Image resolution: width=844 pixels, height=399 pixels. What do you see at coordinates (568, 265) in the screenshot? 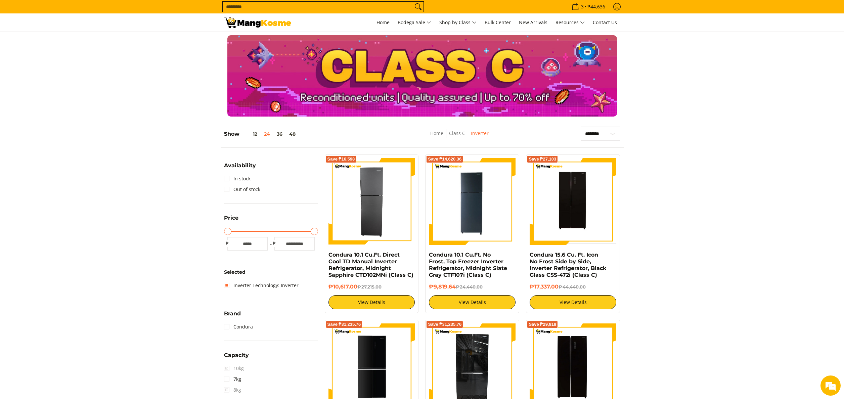
I see `a: Condura 15.6 Cu. Ft. Icon No Frost Side by Side, Inverter Refrigerator, Black Glass CSS-472i (Cla...` at bounding box center [568, 265].